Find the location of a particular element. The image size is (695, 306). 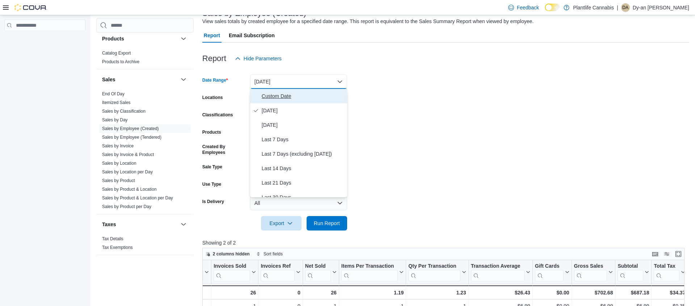

span: Custom Date is located at coordinates (303, 96).